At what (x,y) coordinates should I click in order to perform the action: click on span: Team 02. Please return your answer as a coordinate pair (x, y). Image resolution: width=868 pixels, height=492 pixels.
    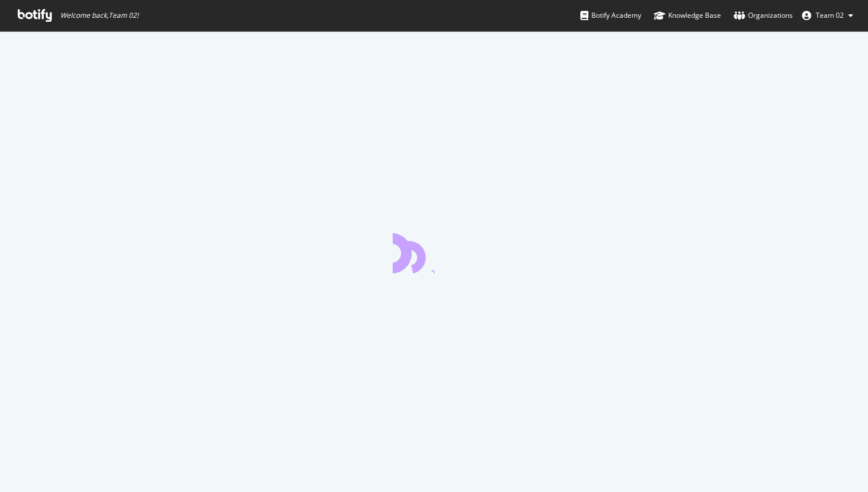
    Looking at the image, I should click on (830, 15).